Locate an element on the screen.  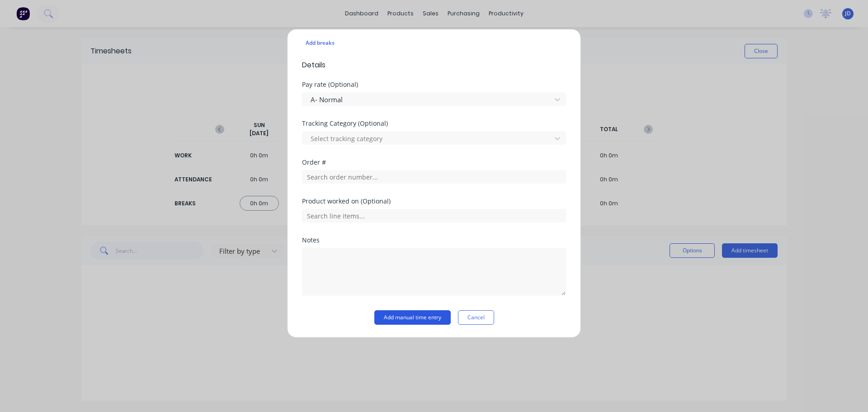
div: Pay rate (Optional) is located at coordinates (434, 85).